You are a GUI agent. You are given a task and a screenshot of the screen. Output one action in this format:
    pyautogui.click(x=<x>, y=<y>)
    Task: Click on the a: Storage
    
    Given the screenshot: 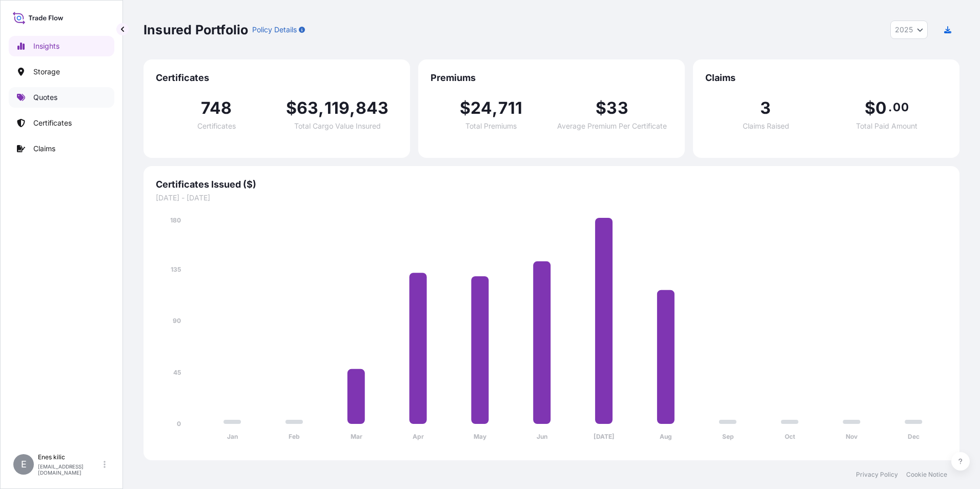 What is the action you would take?
    pyautogui.click(x=61, y=72)
    